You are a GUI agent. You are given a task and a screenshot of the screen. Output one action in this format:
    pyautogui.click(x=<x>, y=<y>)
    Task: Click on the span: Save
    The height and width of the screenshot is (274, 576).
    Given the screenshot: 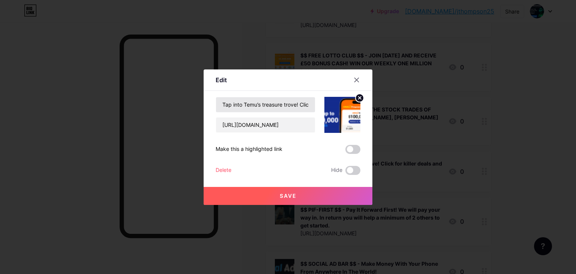 What is the action you would take?
    pyautogui.click(x=288, y=195)
    